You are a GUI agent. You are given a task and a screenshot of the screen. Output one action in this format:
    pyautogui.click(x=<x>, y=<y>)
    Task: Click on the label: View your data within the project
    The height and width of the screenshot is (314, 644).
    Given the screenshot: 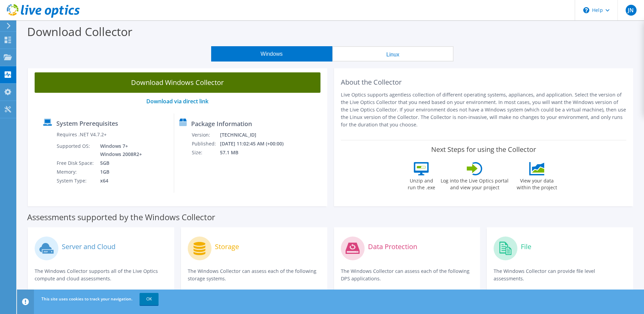 What is the action you would take?
    pyautogui.click(x=537, y=183)
    